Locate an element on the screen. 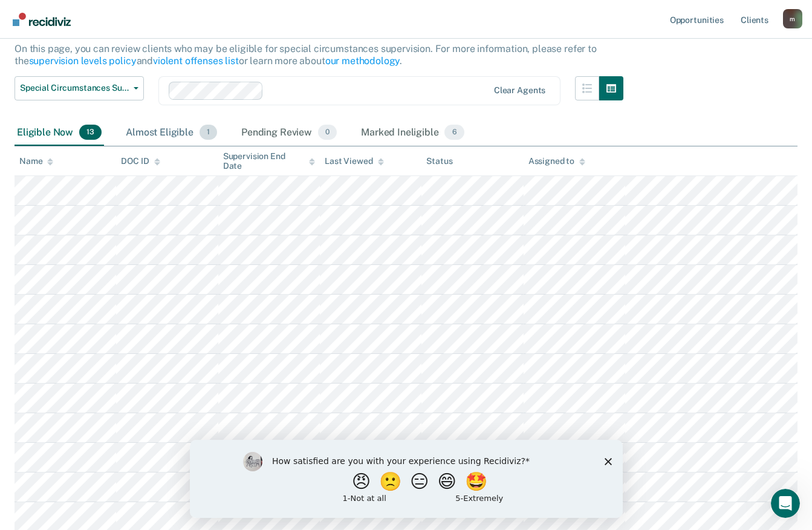 The height and width of the screenshot is (530, 812). button: Profile dropdown button is located at coordinates (793, 19).